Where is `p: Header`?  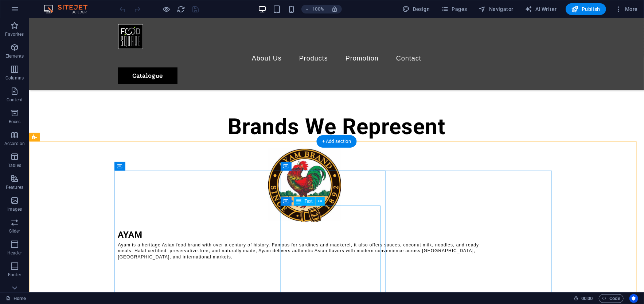
p: Header is located at coordinates (14, 253).